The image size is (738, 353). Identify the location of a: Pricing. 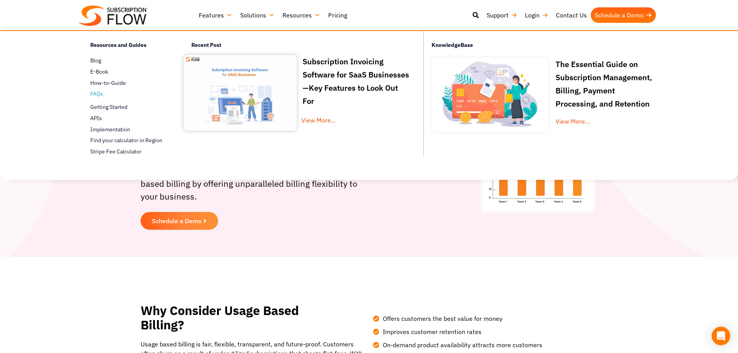
(338, 15).